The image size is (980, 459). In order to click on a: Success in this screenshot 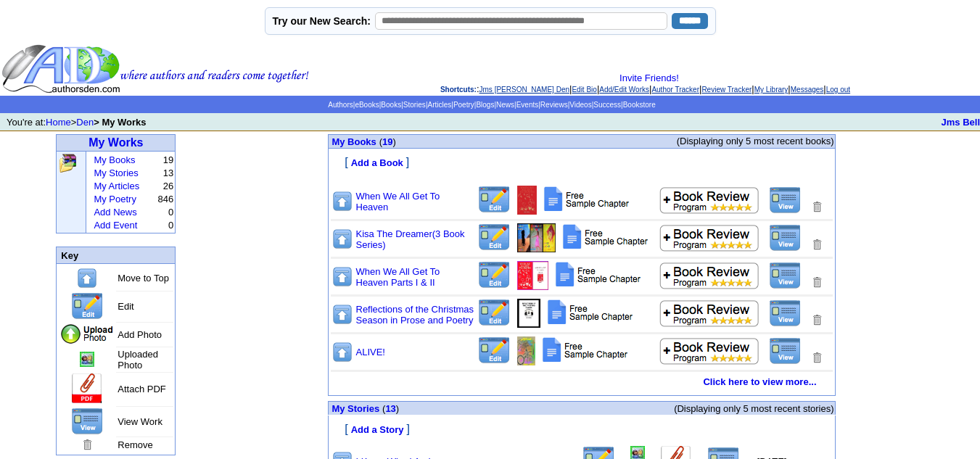, I will do `click(607, 104)`.